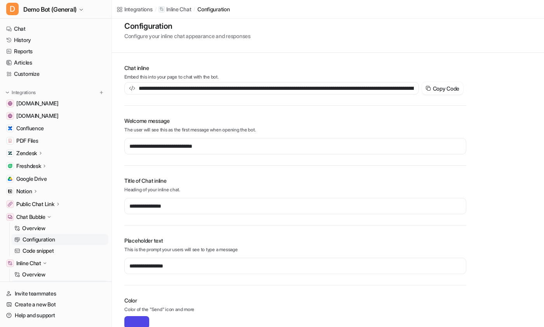  I want to click on span: D, so click(12, 9).